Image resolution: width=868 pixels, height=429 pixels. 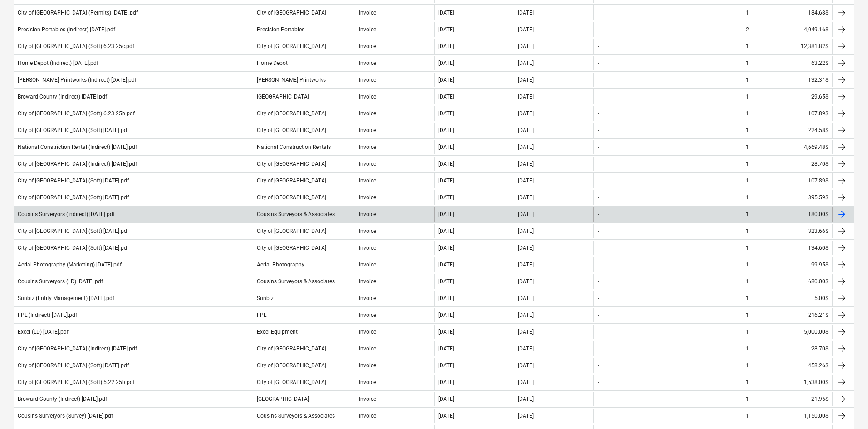 I want to click on div: 395.59$, so click(x=792, y=198).